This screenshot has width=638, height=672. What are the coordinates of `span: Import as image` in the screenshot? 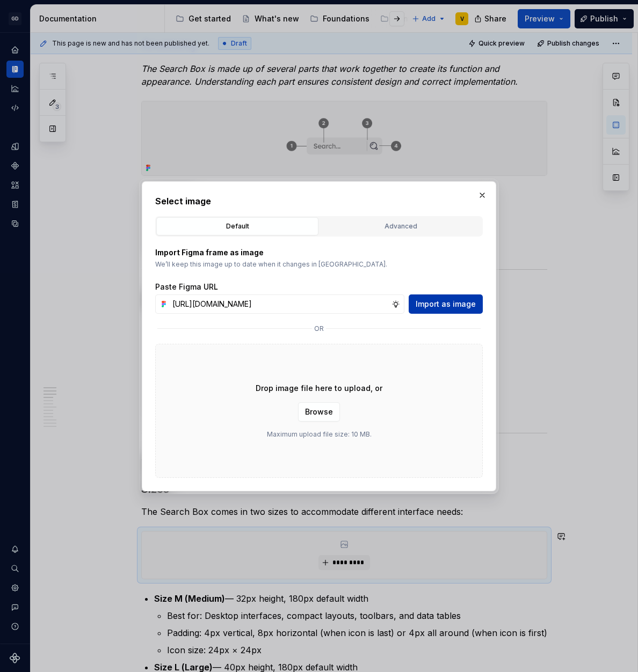 It's located at (445, 304).